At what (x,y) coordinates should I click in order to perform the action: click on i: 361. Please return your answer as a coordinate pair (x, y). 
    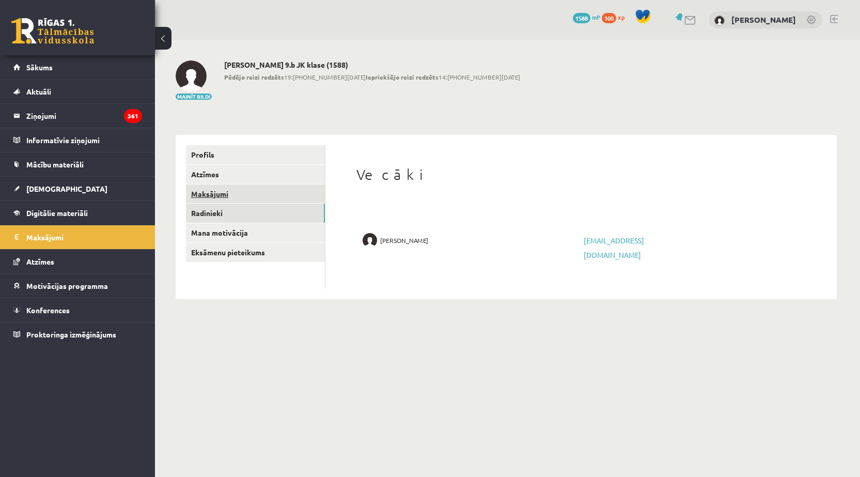
    Looking at the image, I should click on (133, 116).